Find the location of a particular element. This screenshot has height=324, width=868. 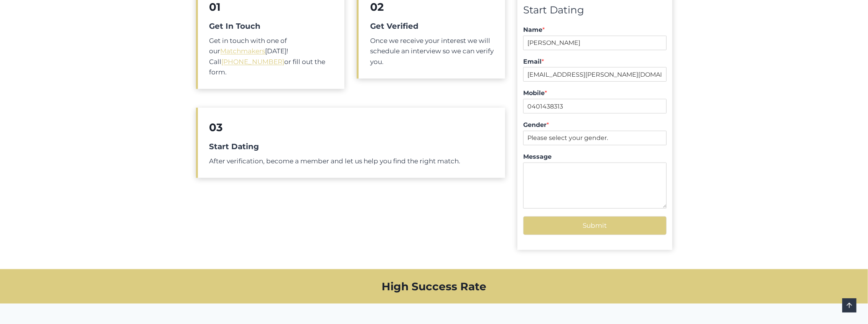

button: Submit is located at coordinates (595, 225).